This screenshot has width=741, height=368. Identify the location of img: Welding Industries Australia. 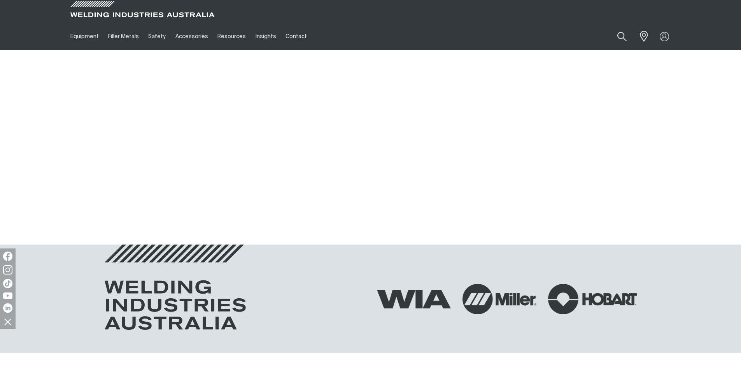
(175, 287).